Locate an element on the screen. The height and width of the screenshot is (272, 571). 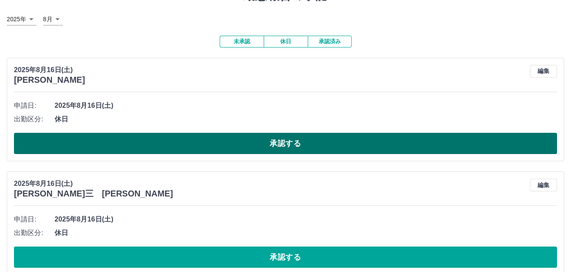
button: 承認済み is located at coordinates (330, 42).